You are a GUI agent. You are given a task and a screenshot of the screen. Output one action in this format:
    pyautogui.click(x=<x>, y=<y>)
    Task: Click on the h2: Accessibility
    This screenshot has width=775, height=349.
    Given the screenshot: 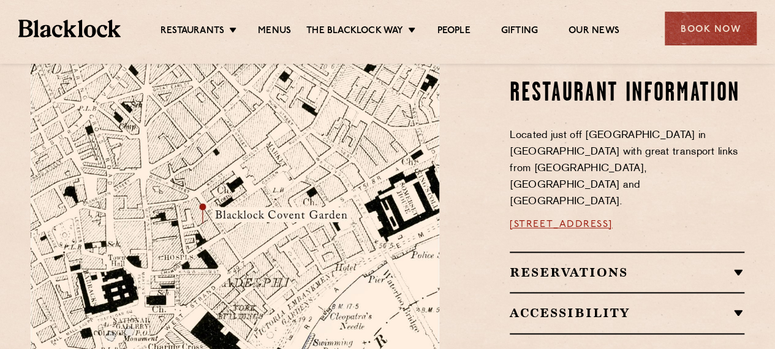 What is the action you would take?
    pyautogui.click(x=627, y=313)
    